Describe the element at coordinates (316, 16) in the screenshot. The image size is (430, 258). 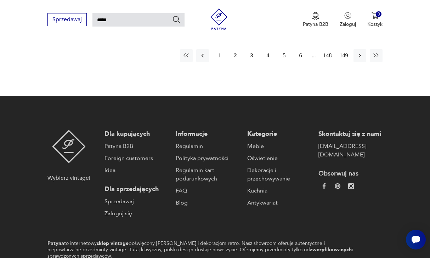
I see `img: Ikona medalu` at that location.